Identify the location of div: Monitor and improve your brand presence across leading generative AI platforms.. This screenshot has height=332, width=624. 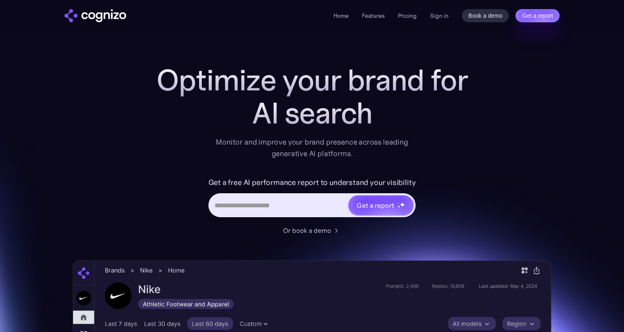
(312, 148).